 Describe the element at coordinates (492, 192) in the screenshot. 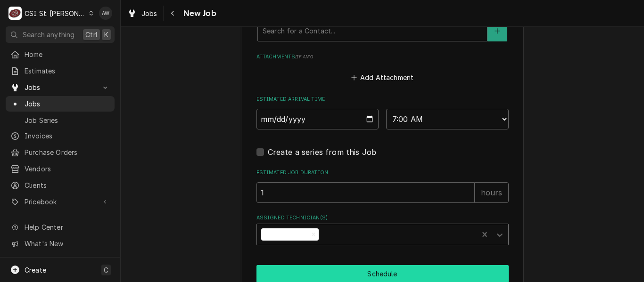

I see `div: hours` at that location.